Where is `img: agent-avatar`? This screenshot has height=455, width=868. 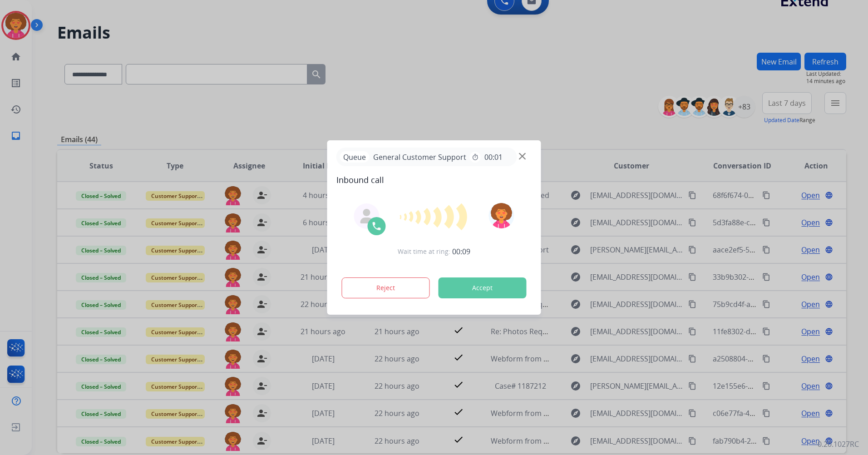
img: agent-avatar is located at coordinates (367, 216).